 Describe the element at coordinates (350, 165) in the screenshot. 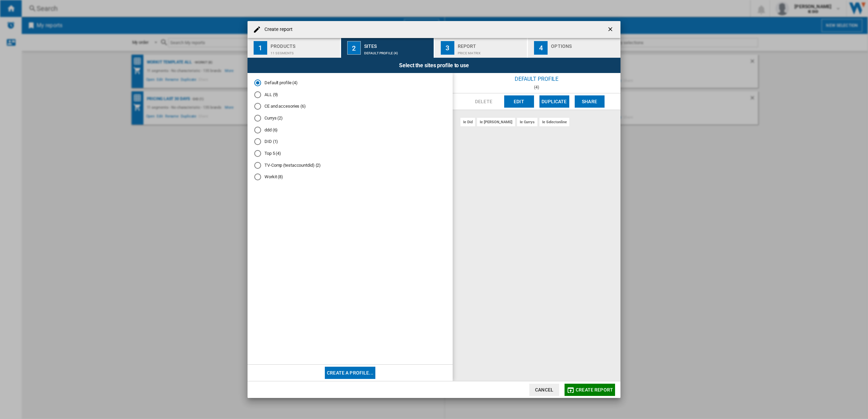

I see `md-radio-button: TV-Comp (testaccountdid) (2)` at that location.